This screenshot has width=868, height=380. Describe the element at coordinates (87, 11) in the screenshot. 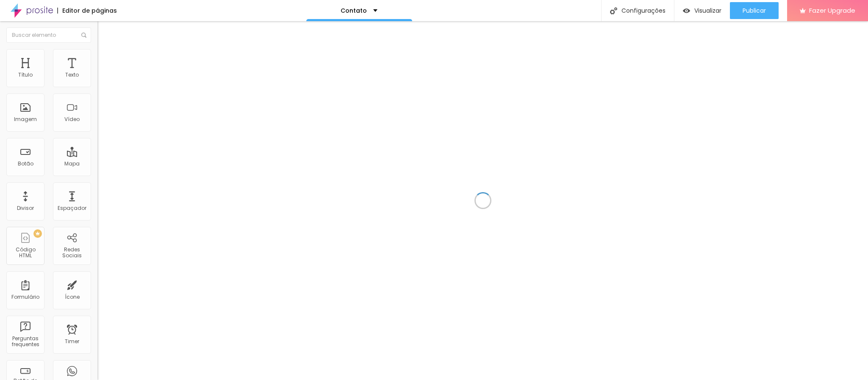

I see `div: Editor de páginas` at that location.